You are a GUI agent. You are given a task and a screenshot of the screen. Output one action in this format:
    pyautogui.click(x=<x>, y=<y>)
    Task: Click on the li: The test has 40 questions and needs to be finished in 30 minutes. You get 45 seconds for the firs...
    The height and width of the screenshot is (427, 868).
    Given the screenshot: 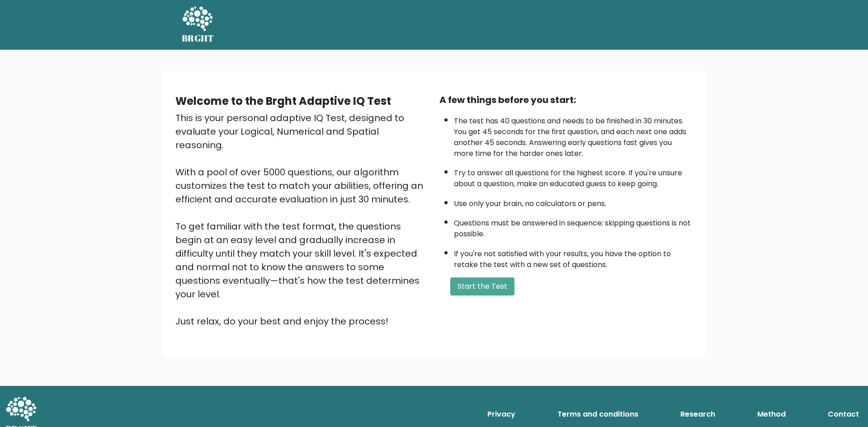 What is the action you would take?
    pyautogui.click(x=573, y=135)
    